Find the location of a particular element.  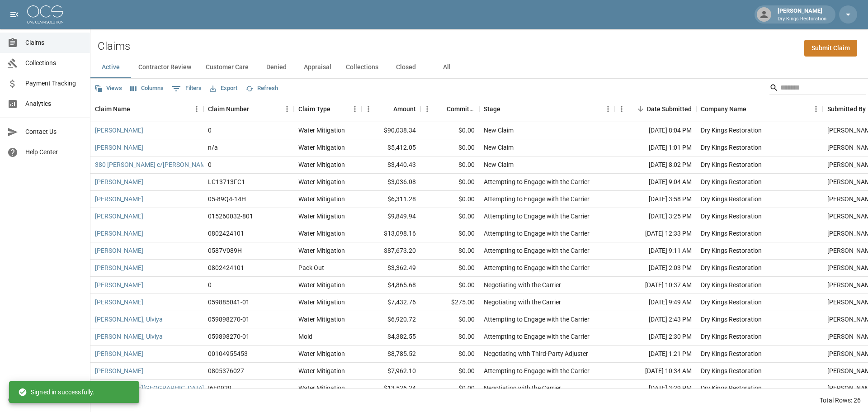

div: 05-89Q4-14H is located at coordinates (227, 199).